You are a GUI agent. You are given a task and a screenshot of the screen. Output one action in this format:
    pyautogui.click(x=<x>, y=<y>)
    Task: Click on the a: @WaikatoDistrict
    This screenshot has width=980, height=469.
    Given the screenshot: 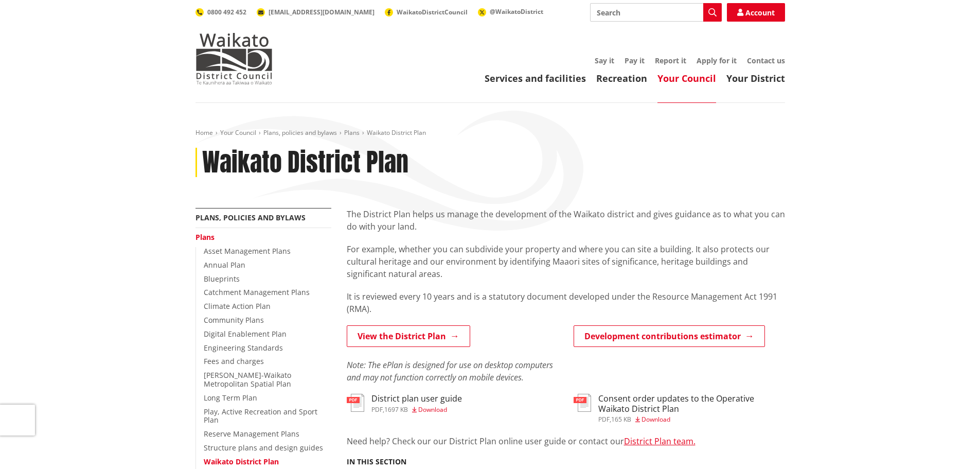 What is the action you would take?
    pyautogui.click(x=510, y=11)
    